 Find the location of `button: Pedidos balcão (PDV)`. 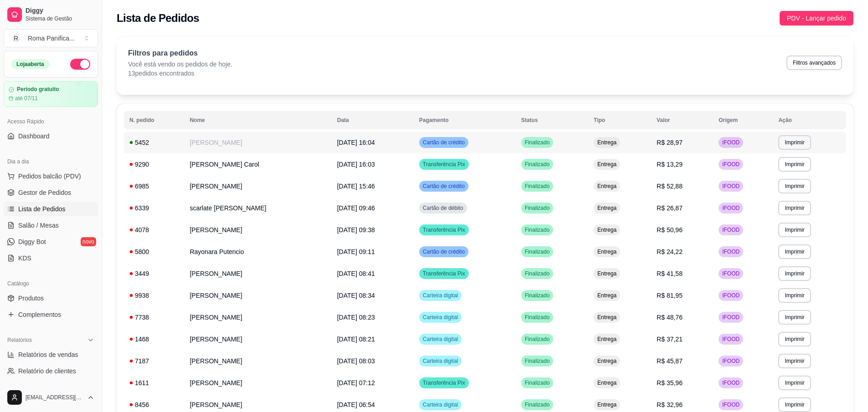

button: Pedidos balcão (PDV) is located at coordinates (50, 176).